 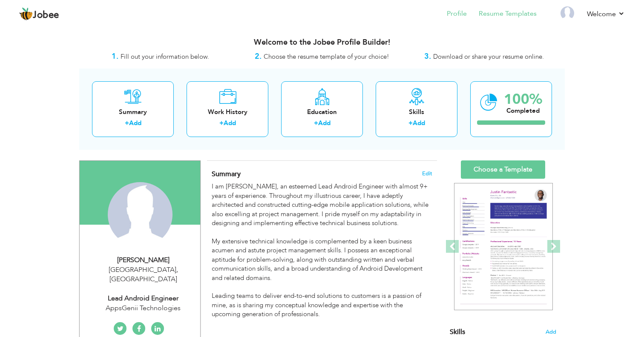 I want to click on a: Choose a Template, so click(x=503, y=169).